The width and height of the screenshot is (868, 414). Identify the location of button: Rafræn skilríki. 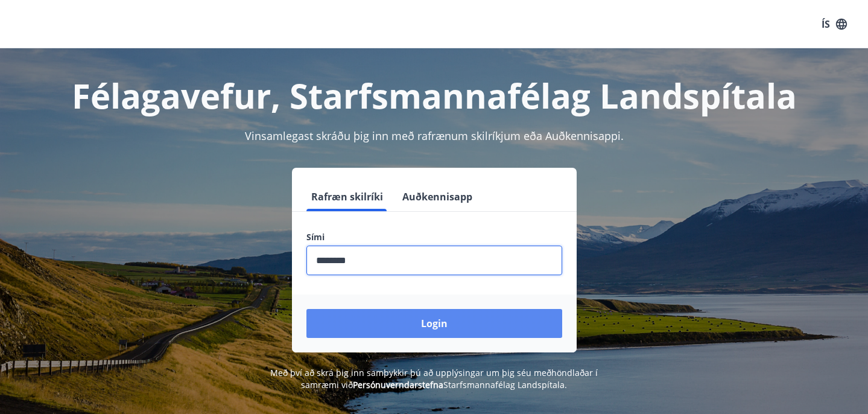
(347, 197).